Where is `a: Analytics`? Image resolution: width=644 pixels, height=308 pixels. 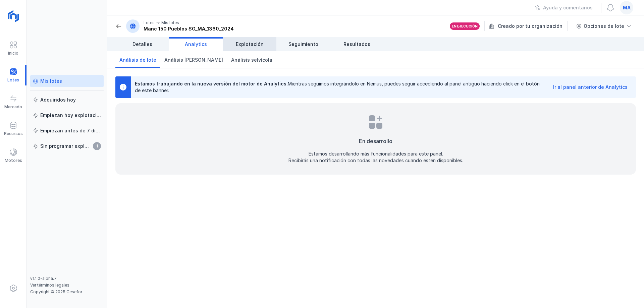
a: Analytics is located at coordinates (196, 44).